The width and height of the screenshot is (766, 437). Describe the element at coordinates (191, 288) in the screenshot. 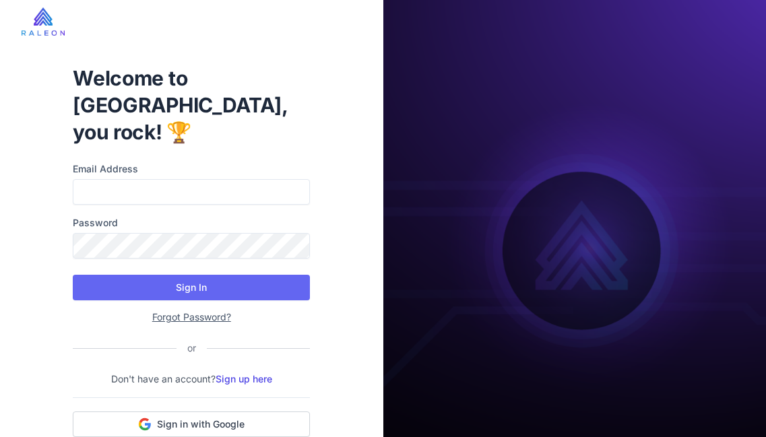

I see `button: Sign In` at that location.